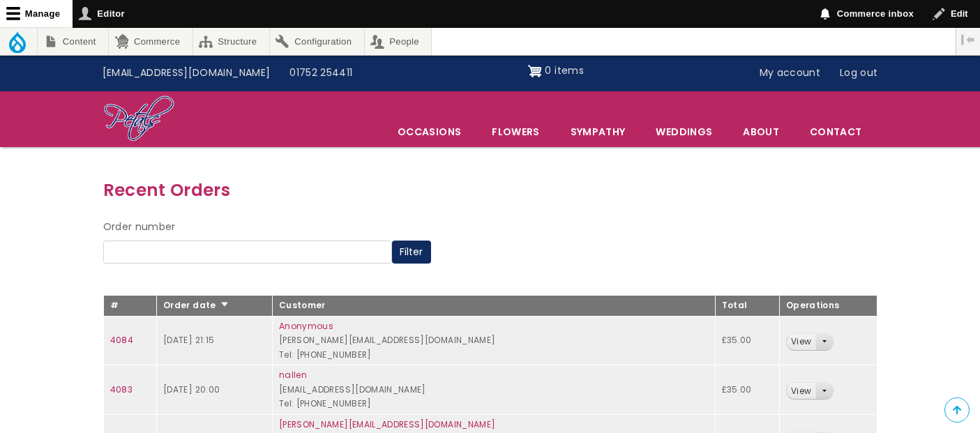  What do you see at coordinates (761, 132) in the screenshot?
I see `a: About` at bounding box center [761, 132].